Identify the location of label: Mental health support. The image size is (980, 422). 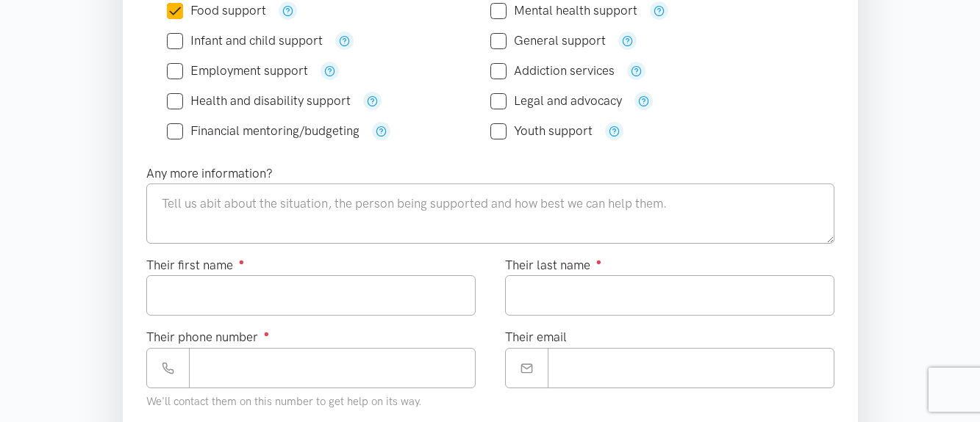
(564, 10).